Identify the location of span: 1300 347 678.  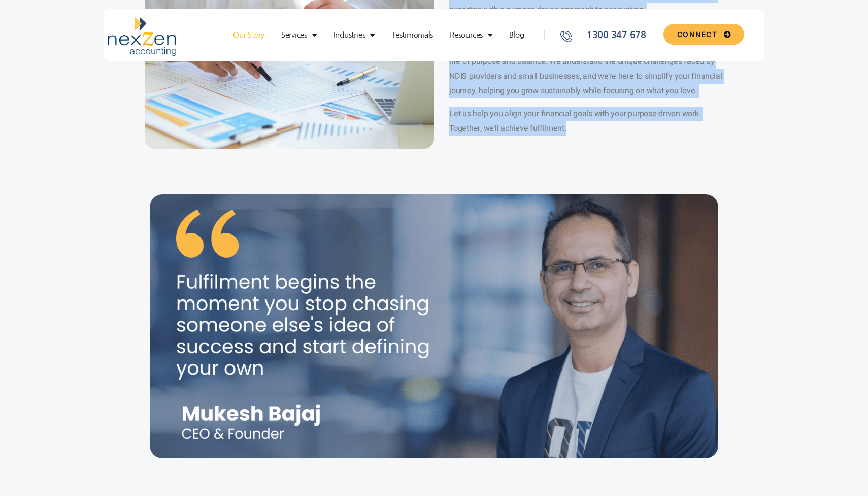
(615, 35).